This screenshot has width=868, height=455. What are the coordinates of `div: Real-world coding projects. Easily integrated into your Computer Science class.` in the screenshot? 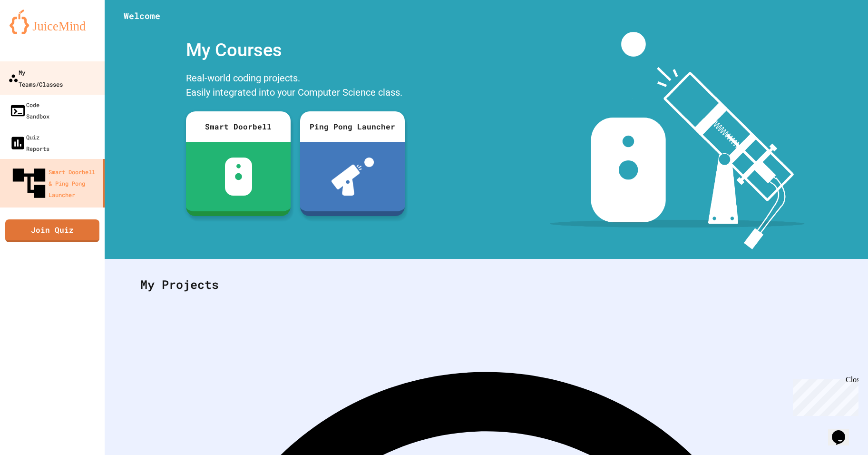 It's located at (295, 86).